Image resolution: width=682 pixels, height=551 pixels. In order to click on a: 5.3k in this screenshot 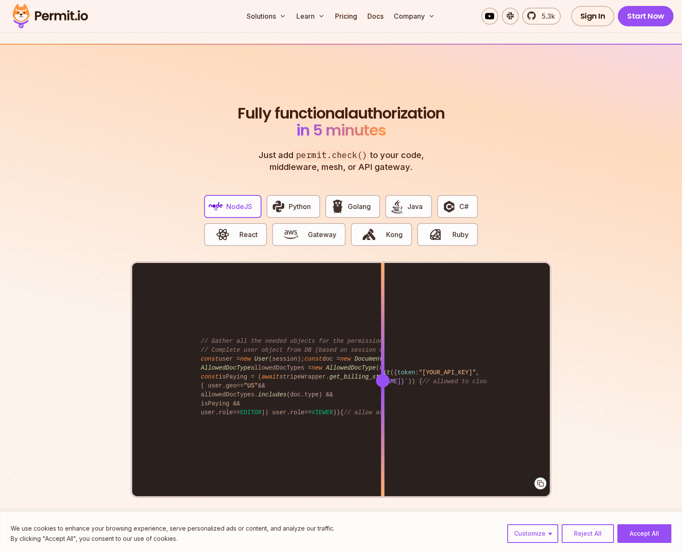, I will do `click(541, 16)`.